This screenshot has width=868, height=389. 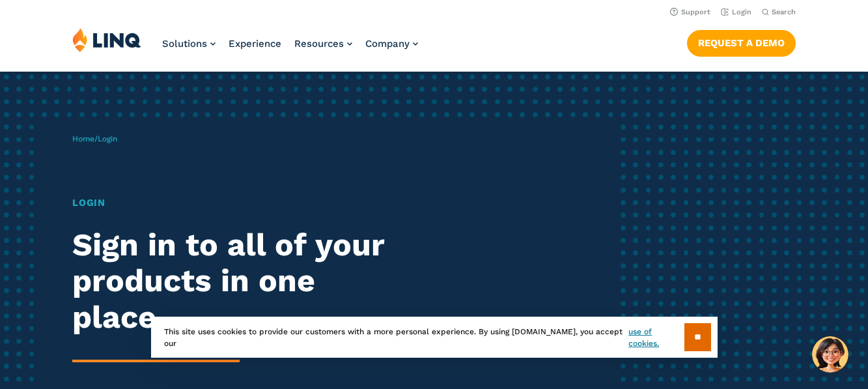 I want to click on nav: Primary Navigation, so click(x=290, y=49).